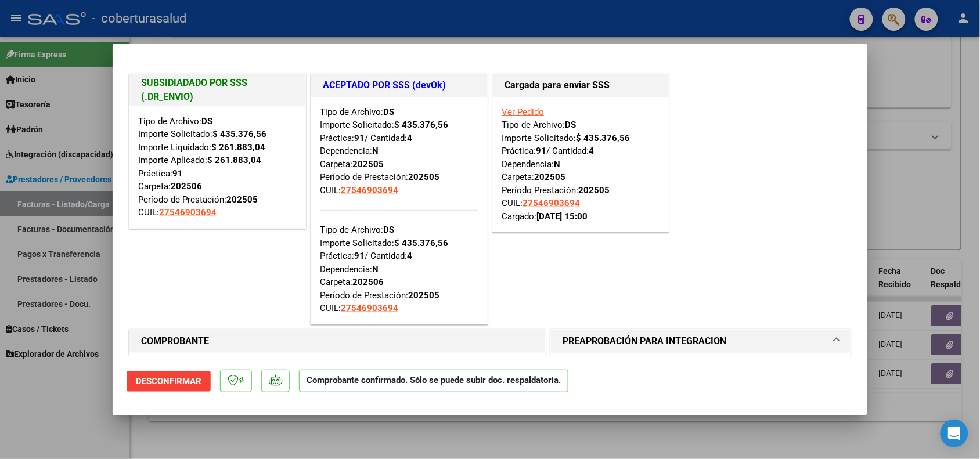 Image resolution: width=980 pixels, height=459 pixels. Describe the element at coordinates (169, 382) in the screenshot. I see `button: Desconfirmar` at that location.